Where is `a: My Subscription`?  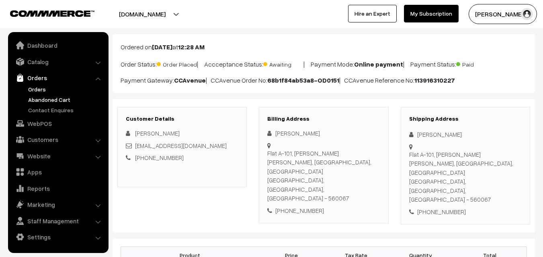
a: My Subscription is located at coordinates (431, 14).